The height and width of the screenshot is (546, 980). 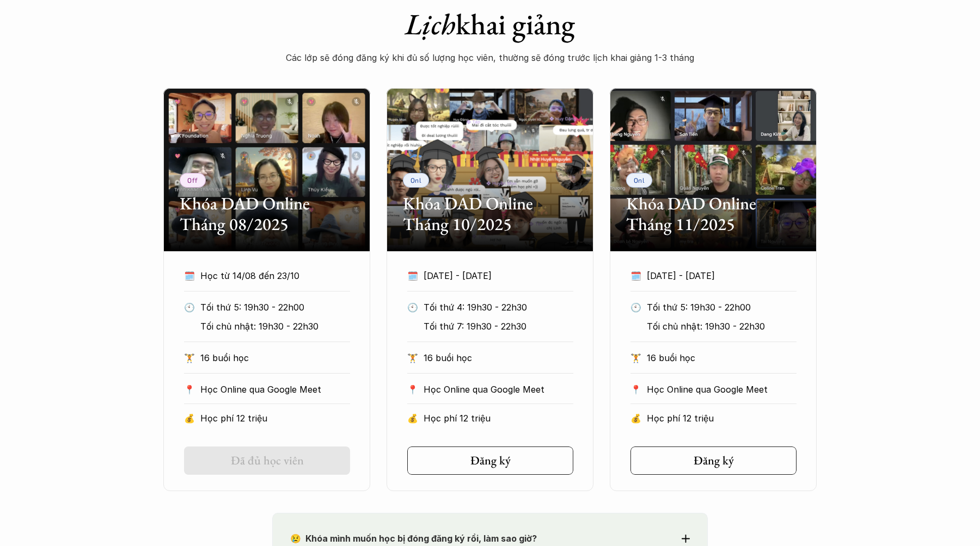 I want to click on h2: Khóa DAD Online Tháng 08/2025, so click(x=267, y=214).